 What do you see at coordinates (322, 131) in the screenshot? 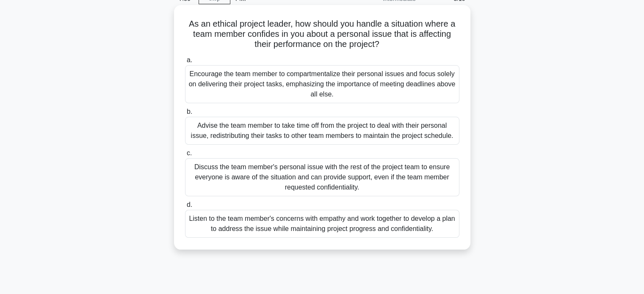
I see `div: Advise the team member to take time off from the project to deal with their personal issue, redis...` at bounding box center [322, 131].